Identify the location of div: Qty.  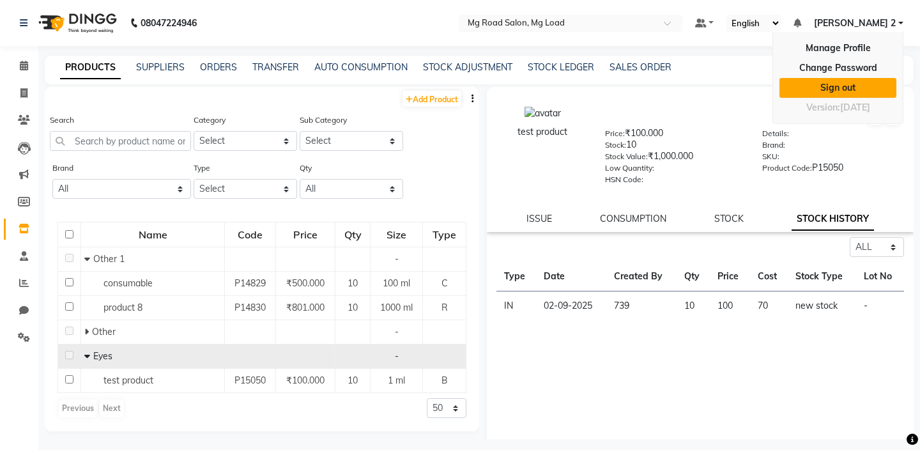
(353, 234).